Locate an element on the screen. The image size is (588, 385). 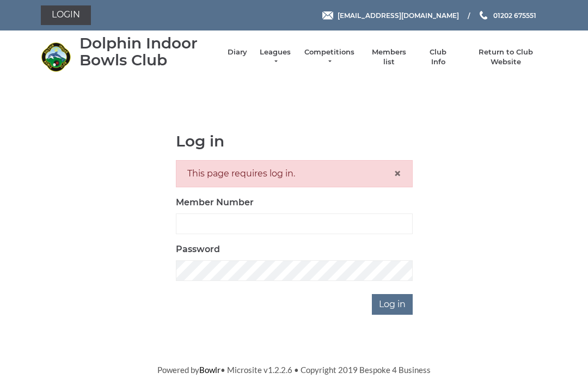
div: This page requires log in. is located at coordinates (294, 174).